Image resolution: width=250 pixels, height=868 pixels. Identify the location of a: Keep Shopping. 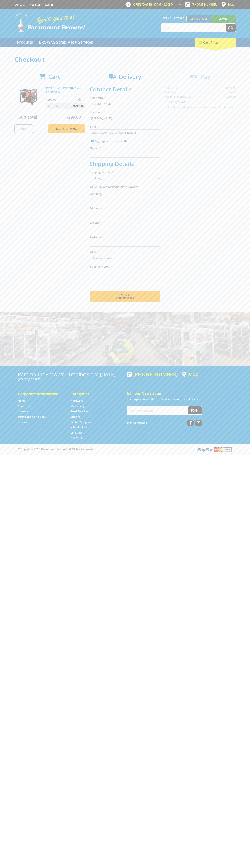
(66, 129).